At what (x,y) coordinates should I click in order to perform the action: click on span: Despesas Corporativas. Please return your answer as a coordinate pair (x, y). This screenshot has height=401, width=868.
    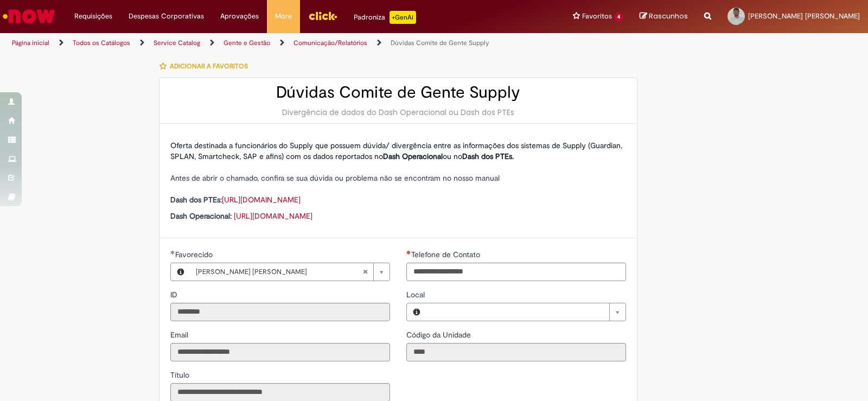
    Looking at the image, I should click on (166, 16).